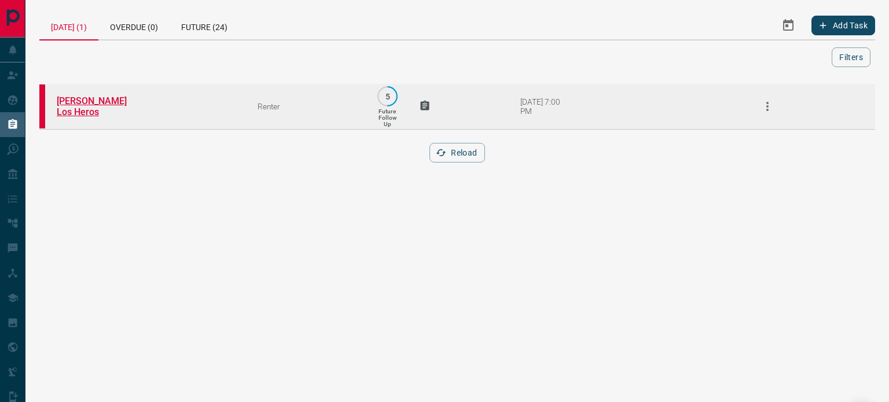 This screenshot has width=889, height=402. Describe the element at coordinates (306, 107) in the screenshot. I see `div: Renter` at that location.